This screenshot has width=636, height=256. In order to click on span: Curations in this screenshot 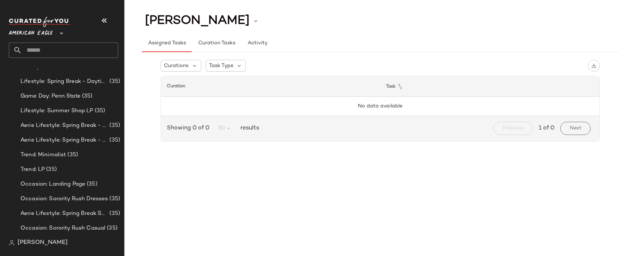, I will do `click(176, 66)`.